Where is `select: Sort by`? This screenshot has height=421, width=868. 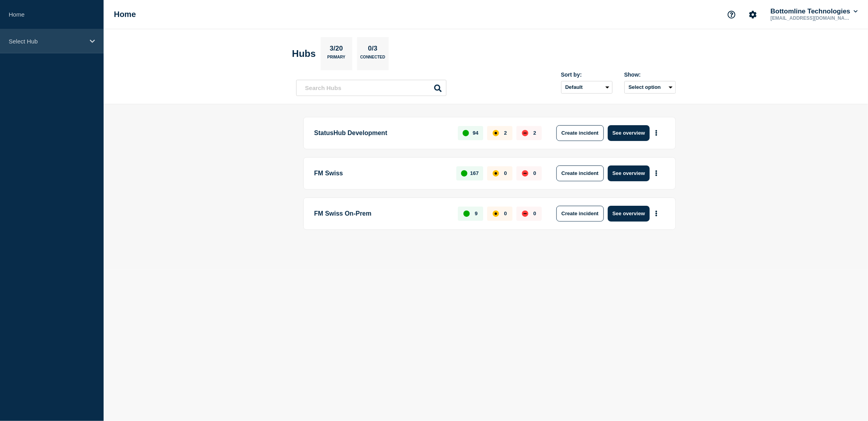
select: Sort by is located at coordinates (587, 88).